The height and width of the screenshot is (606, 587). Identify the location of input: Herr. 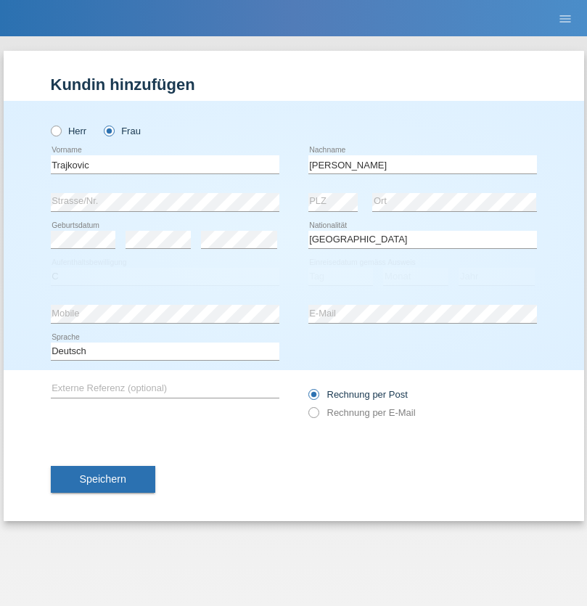
(55, 130).